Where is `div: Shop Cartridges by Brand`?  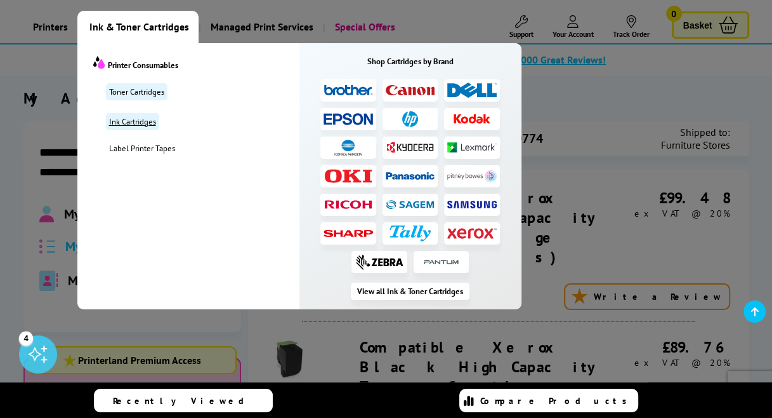 div: Shop Cartridges by Brand is located at coordinates (411, 61).